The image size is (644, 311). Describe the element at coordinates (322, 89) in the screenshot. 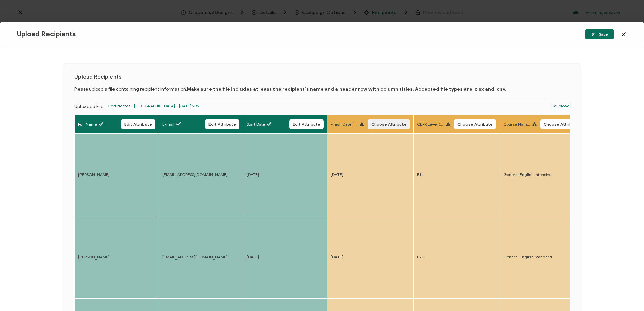

I see `p: Please upload a file containing recipient information.` at that location.